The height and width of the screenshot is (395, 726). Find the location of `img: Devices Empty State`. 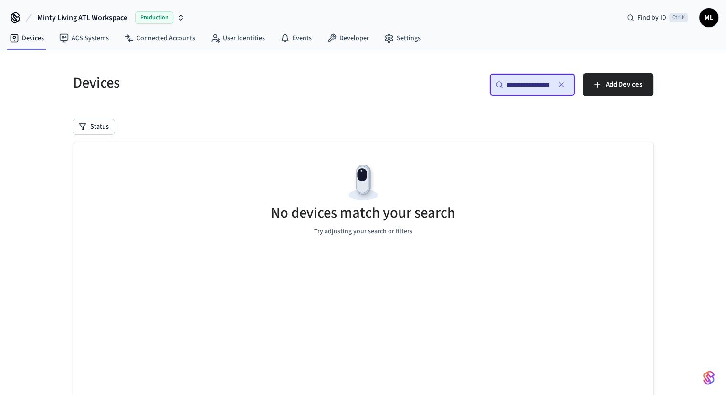

img: Devices Empty State is located at coordinates (363, 182).